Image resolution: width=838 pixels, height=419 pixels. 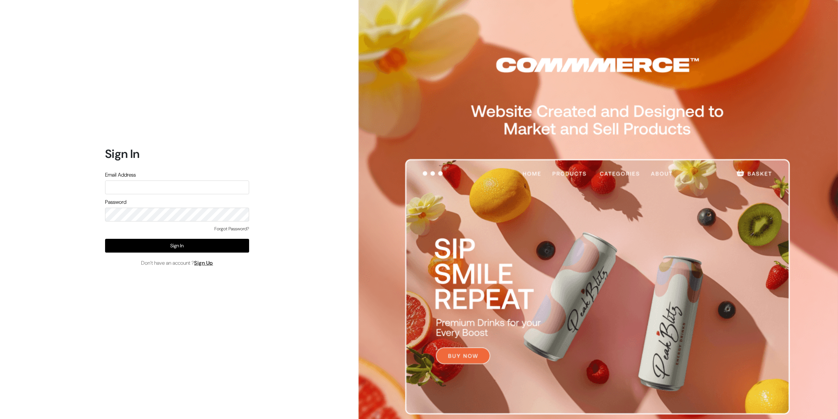 What do you see at coordinates (204, 263) in the screenshot?
I see `a: Sign Up` at bounding box center [204, 263].